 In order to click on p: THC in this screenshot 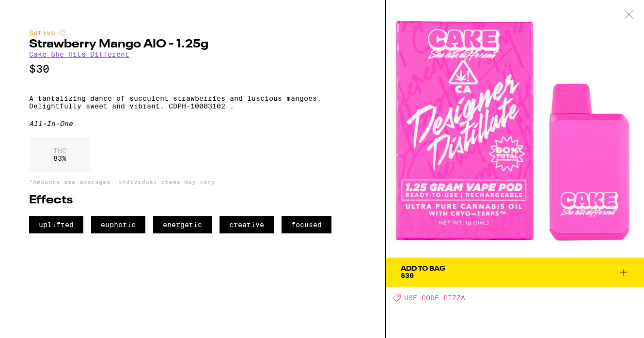, I will do `click(60, 150)`.